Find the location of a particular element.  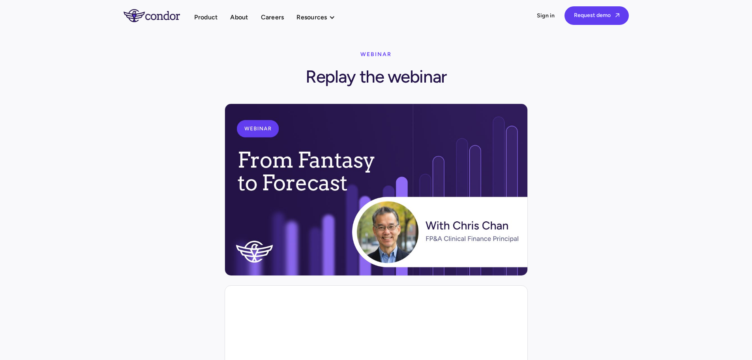

a: About is located at coordinates (239, 17).